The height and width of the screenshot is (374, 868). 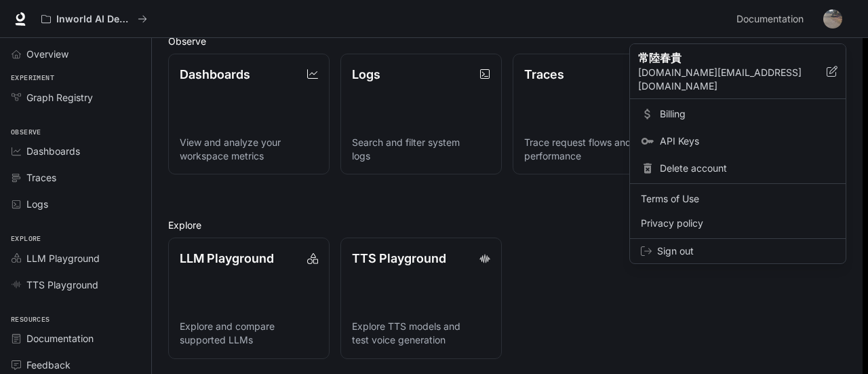 I want to click on span: Delete account, so click(x=748, y=168).